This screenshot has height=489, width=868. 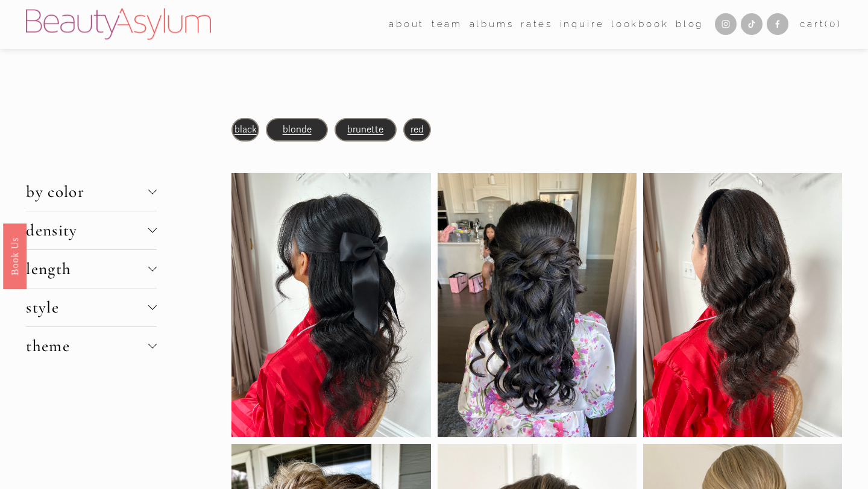 I want to click on a: Inquire, so click(x=583, y=24).